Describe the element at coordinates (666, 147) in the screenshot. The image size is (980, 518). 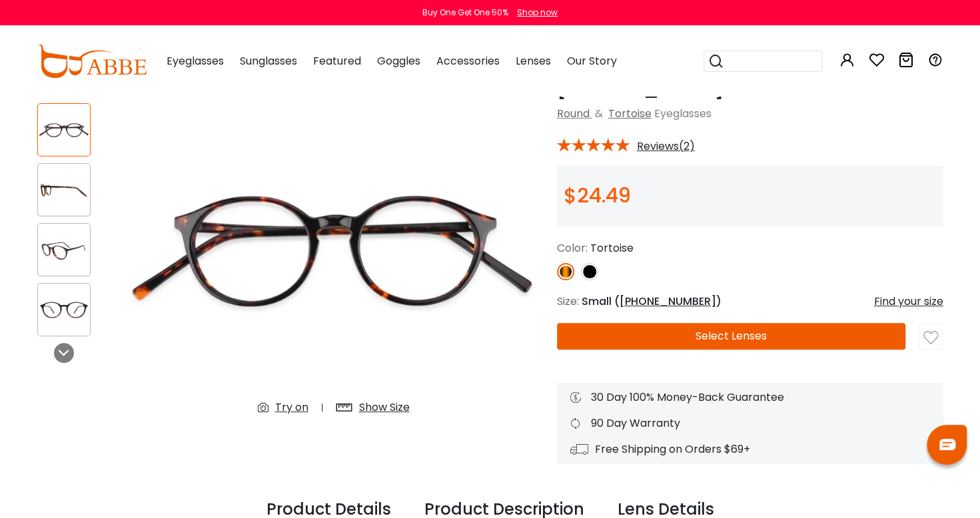
I see `span: Reviews(2)` at that location.